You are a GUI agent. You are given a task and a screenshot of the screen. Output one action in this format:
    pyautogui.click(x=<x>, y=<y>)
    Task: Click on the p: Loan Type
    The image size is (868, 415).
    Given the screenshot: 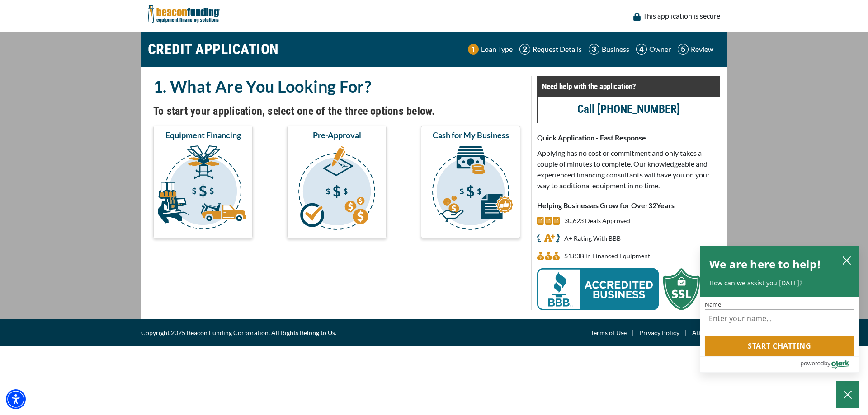 What is the action you would take?
    pyautogui.click(x=497, y=49)
    